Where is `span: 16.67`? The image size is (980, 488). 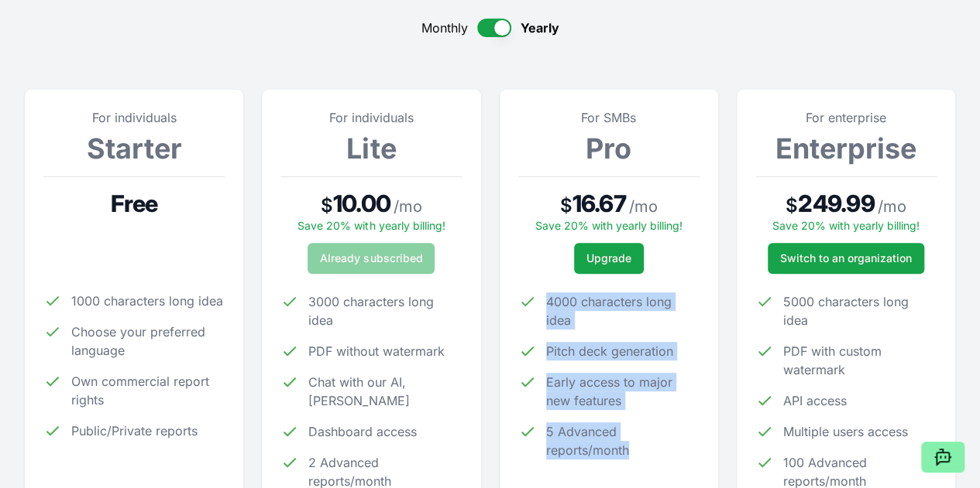 span: 16.67 is located at coordinates (599, 203).